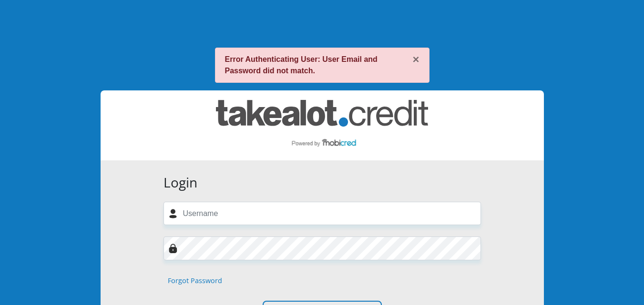 This screenshot has height=305, width=644. Describe the element at coordinates (173, 214) in the screenshot. I see `img: user-icon image` at that location.